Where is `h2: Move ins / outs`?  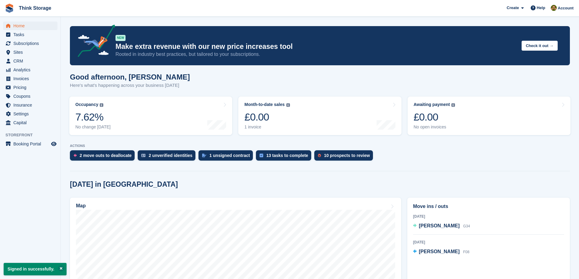 h2: Move ins / outs is located at coordinates (488, 207).